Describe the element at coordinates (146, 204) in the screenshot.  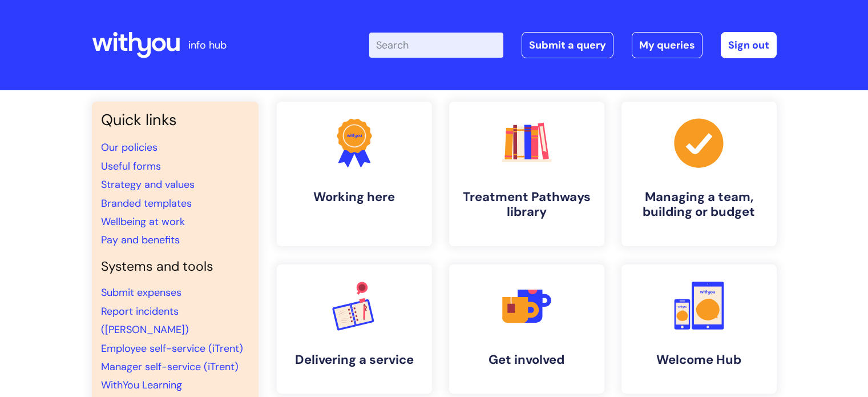
I see `a: Branded templates` at that location.